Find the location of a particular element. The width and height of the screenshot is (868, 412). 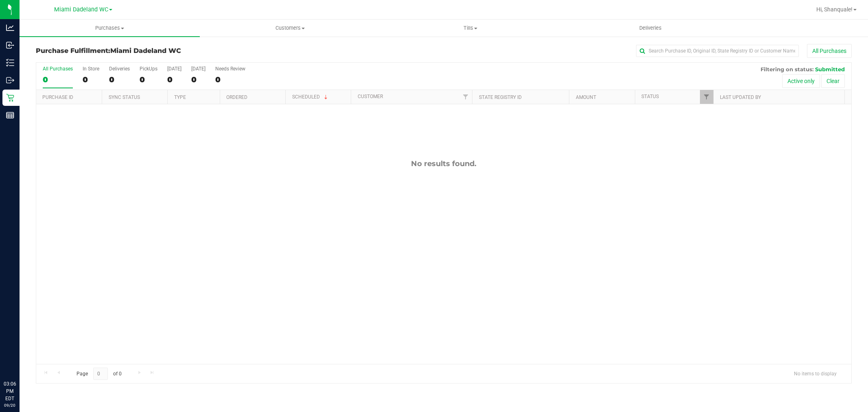

a: Tills is located at coordinates (470, 28).